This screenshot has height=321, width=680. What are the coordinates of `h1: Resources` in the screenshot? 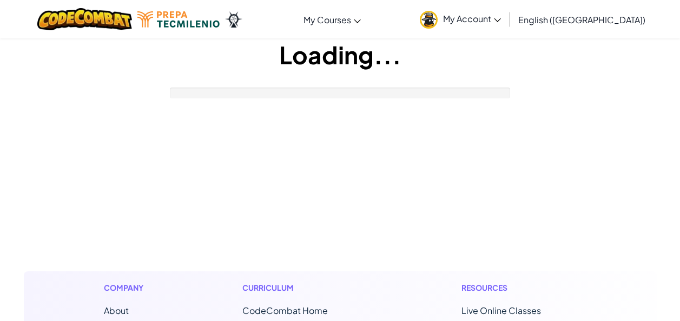 It's located at (519, 288).